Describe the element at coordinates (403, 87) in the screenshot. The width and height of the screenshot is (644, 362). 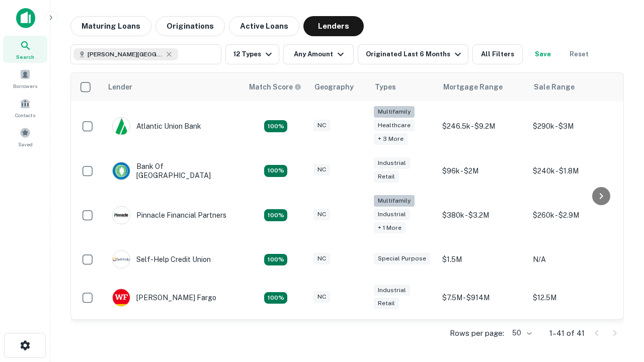
I see `th: Types` at that location.